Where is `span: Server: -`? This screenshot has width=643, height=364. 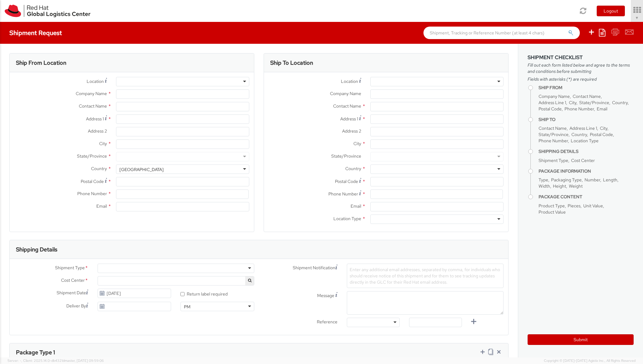 span: Server: - is located at coordinates (15, 360).